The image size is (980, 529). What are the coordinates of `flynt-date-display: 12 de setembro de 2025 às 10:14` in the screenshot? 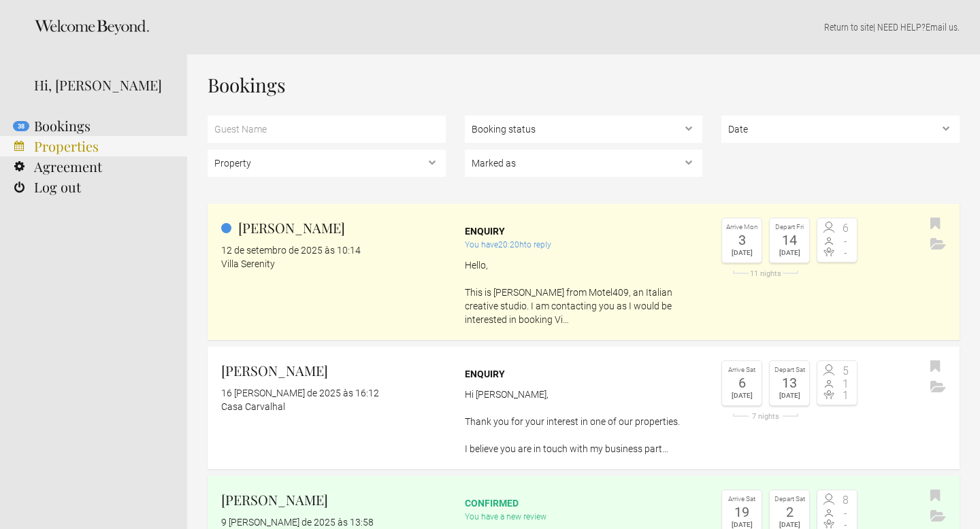 It's located at (291, 250).